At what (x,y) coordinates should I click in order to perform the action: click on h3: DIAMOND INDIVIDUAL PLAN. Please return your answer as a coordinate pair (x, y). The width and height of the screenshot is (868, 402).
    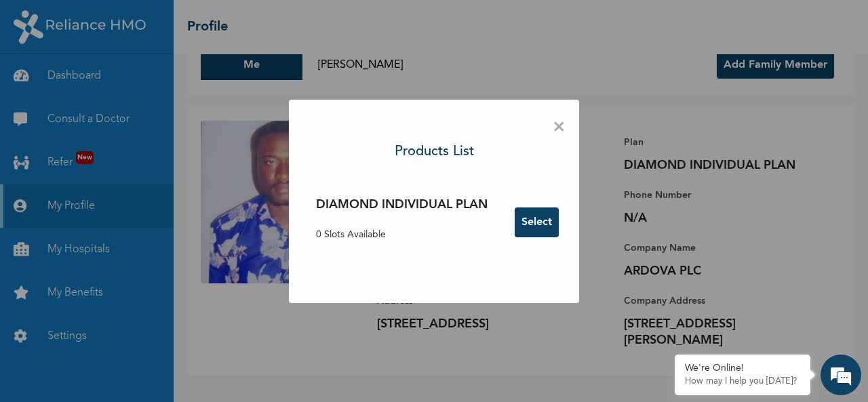
    Looking at the image, I should click on (401, 205).